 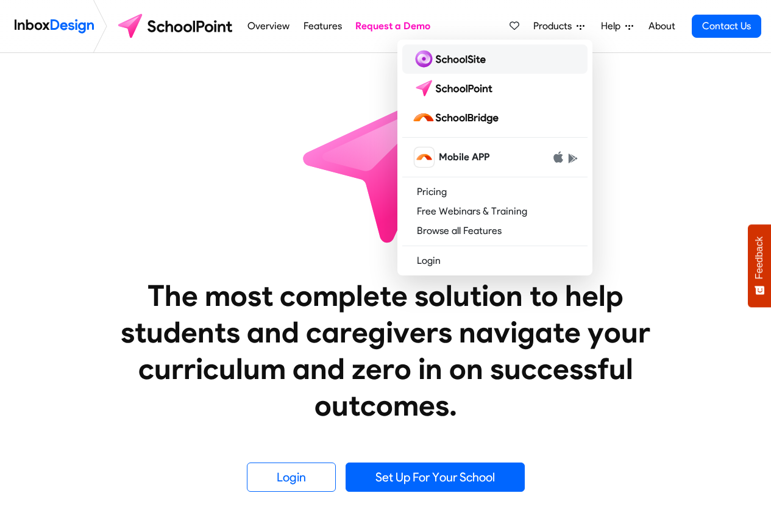 I want to click on img: icon_schoolpoint.svg, so click(x=386, y=163).